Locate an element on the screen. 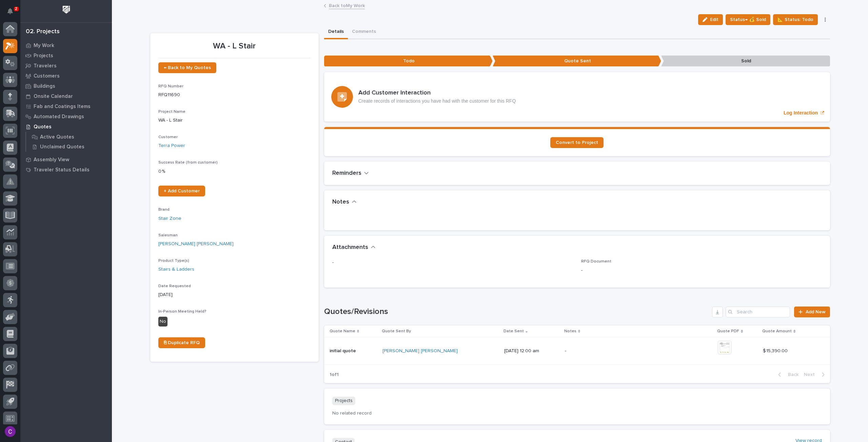  h3: Add Customer Interaction is located at coordinates (437, 93).